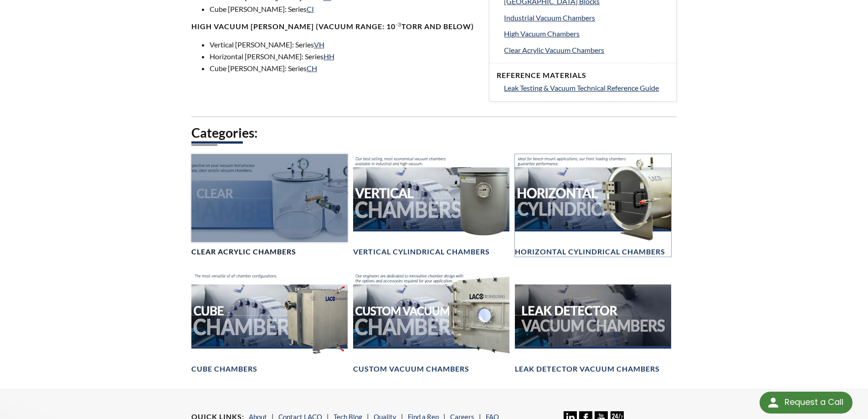 The width and height of the screenshot is (868, 419). Describe the element at coordinates (310, 9) in the screenshot. I see `a: CI` at that location.